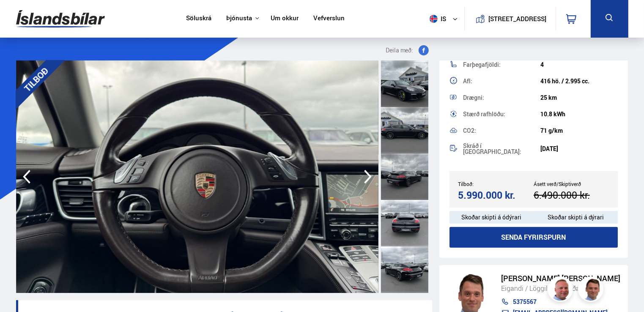 The height and width of the screenshot is (312, 644). Describe the element at coordinates (501, 65) in the screenshot. I see `div: Farþegafjöldi:` at that location.